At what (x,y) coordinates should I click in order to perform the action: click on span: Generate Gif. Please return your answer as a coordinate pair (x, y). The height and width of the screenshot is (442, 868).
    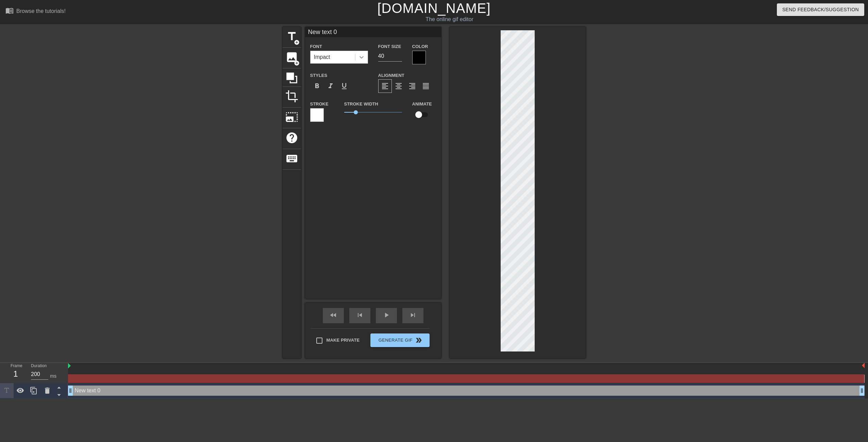
    Looking at the image, I should click on (400, 340).